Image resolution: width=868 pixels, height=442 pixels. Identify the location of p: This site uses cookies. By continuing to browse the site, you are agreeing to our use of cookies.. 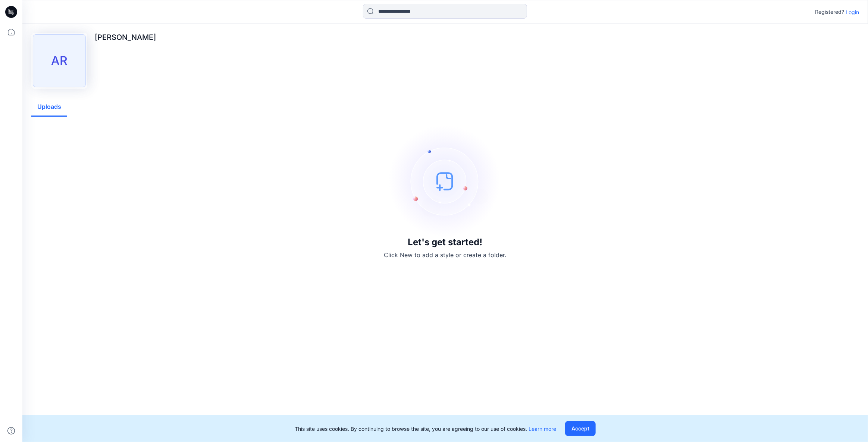
(425, 428).